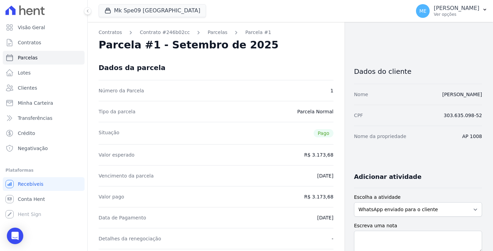 The width and height of the screenshot is (493, 251). I want to click on a: Clientes, so click(44, 88).